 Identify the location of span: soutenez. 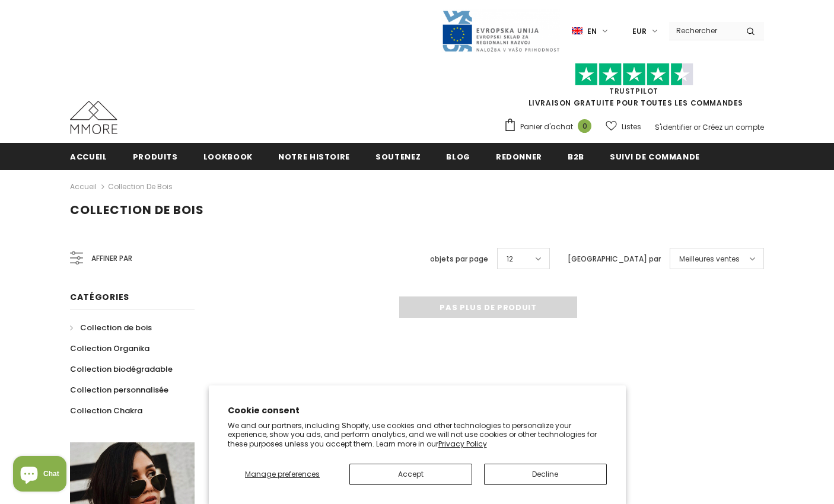
(398, 157).